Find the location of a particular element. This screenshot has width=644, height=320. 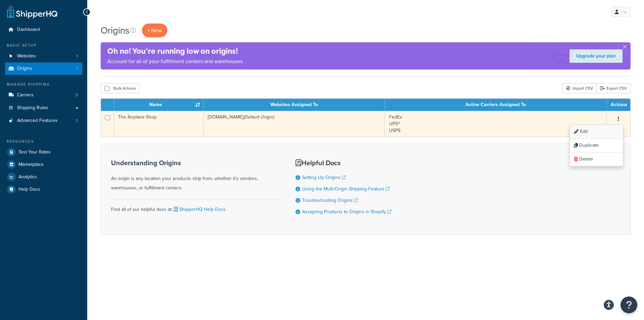

h3: Understanding Origins is located at coordinates (195, 163).